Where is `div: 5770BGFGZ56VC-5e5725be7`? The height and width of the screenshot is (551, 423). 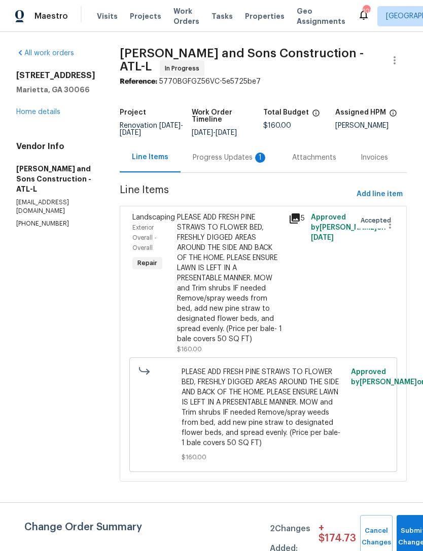 div: 5770BGFGZ56VC-5e5725be7 is located at coordinates (263, 82).